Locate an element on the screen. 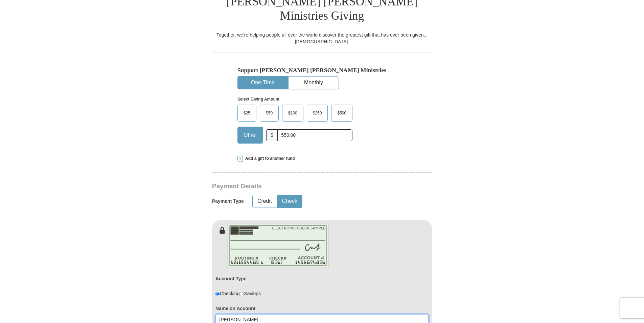  label: Name on Account is located at coordinates (322, 308).